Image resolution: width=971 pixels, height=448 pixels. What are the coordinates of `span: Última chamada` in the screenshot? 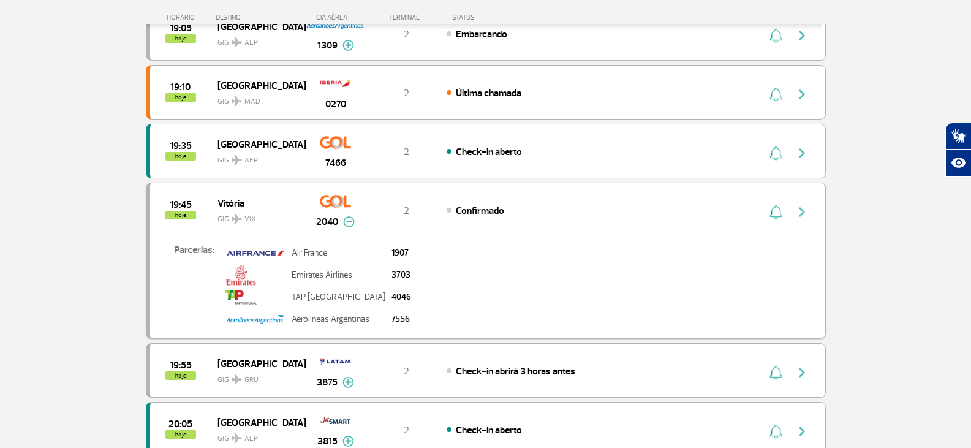 It's located at (488, 93).